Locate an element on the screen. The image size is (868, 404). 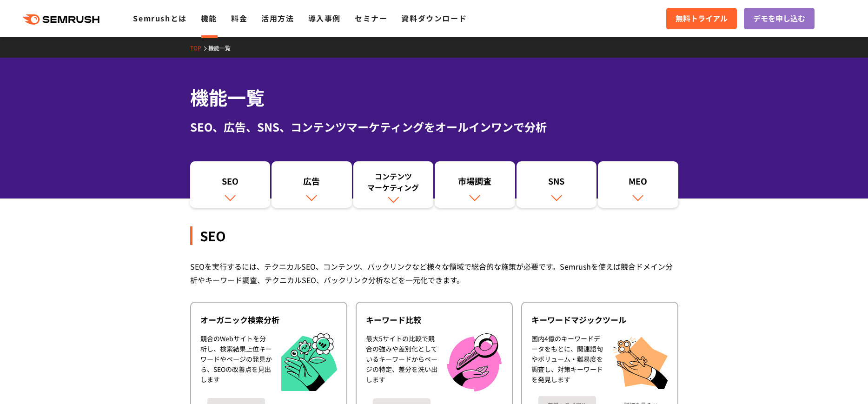
a: 導入事例 is located at coordinates (325, 18).